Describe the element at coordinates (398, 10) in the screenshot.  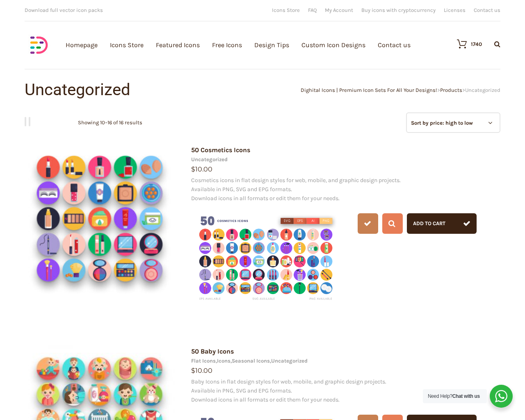
I see `a: Buy icons with cryptocurrency` at that location.